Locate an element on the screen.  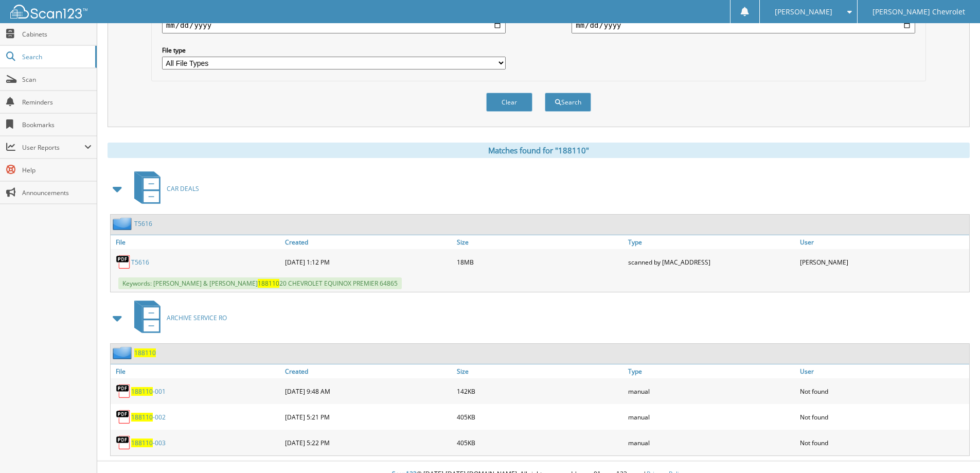
span: Search is located at coordinates (56, 56).